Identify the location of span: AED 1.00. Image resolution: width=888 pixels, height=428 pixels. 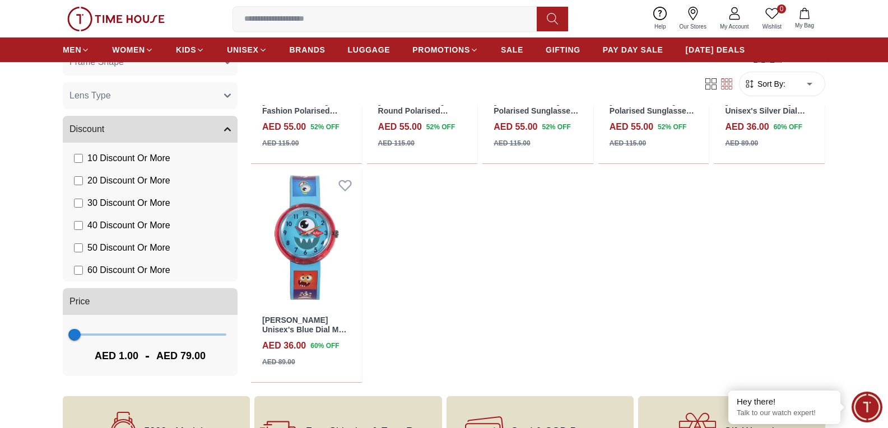
(116, 356).